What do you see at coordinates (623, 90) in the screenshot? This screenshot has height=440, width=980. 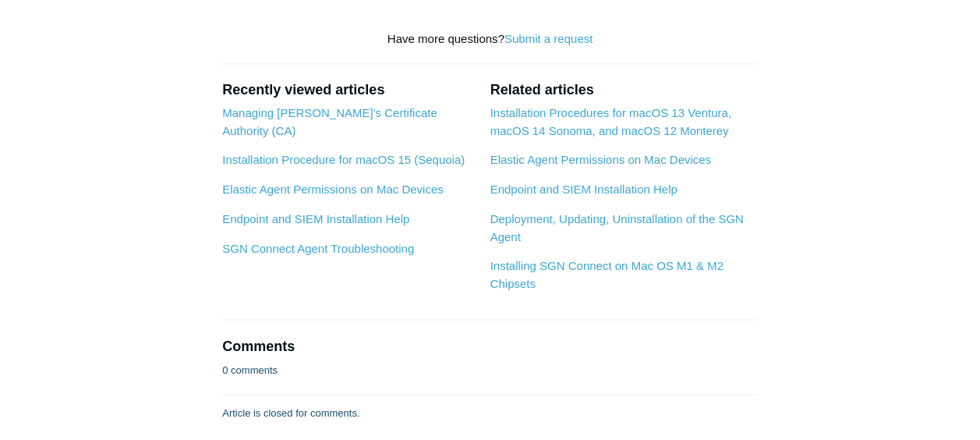 I see `h2: Related articles` at bounding box center [623, 90].